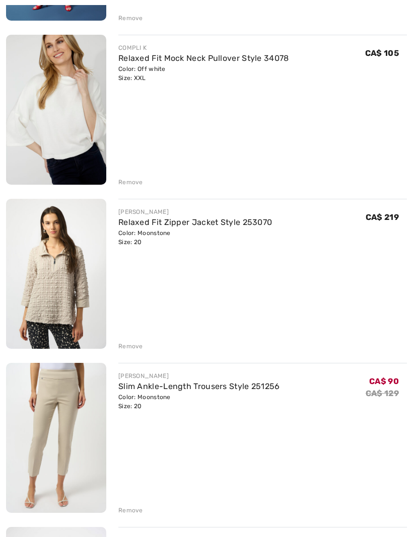 The width and height of the screenshot is (413, 537). I want to click on div: COMPLI K, so click(203, 48).